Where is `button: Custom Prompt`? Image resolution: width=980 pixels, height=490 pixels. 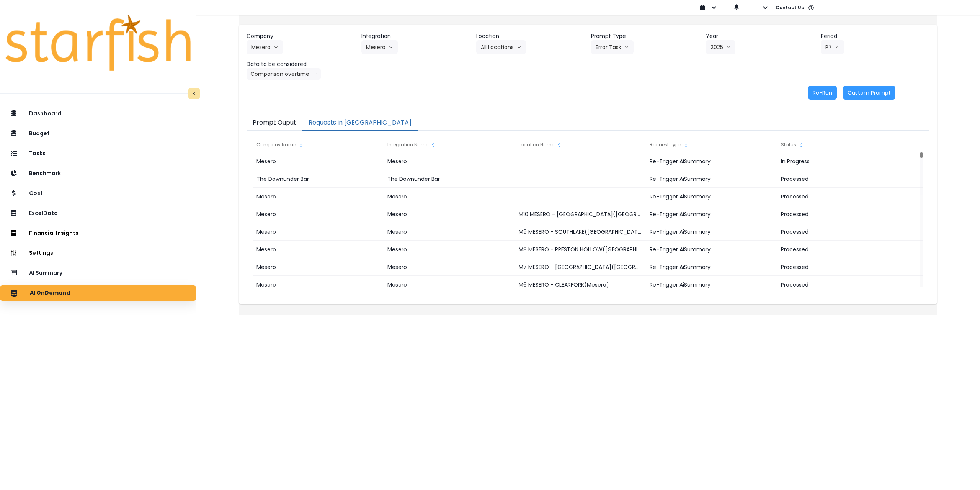
button: Custom Prompt is located at coordinates (869, 92).